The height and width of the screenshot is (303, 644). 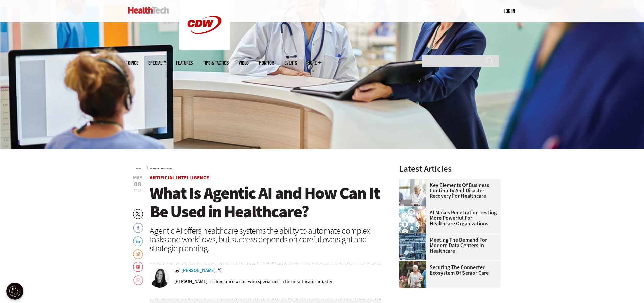 I want to click on img: Erin Laviola, so click(x=159, y=278).